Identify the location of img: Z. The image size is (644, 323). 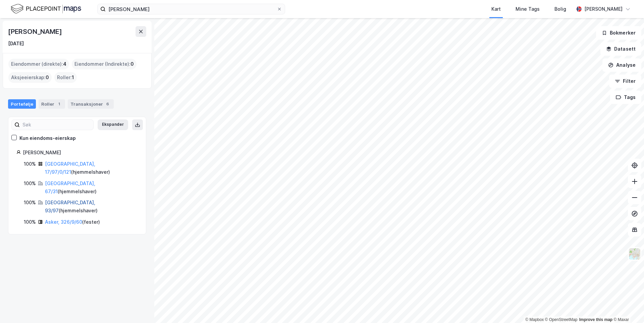
(635, 254).